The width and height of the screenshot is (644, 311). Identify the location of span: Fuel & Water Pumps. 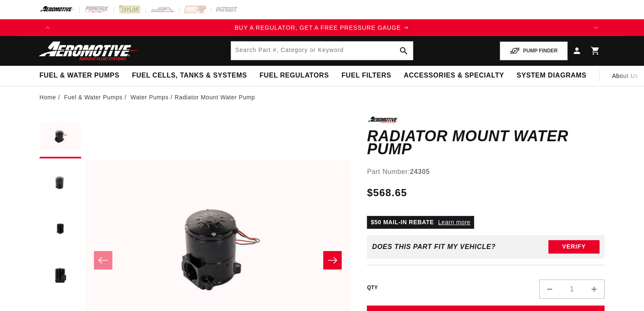
(79, 76).